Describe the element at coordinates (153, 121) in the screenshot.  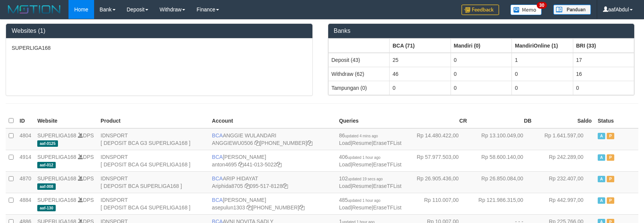
I see `th: Product` at that location.